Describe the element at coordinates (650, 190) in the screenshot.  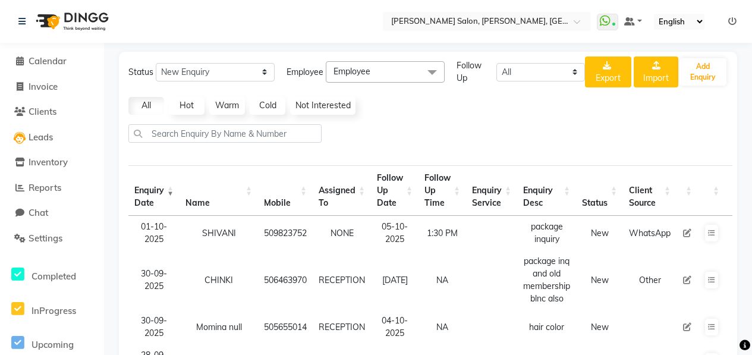
I see `th: Client Source: activate to sort column ascending` at that location.